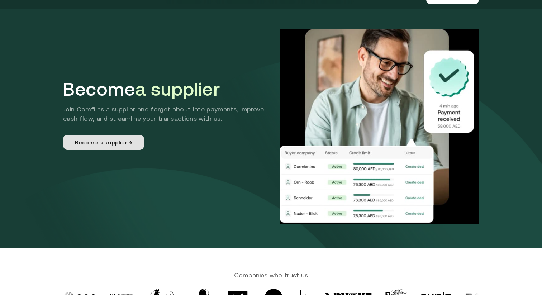 This screenshot has width=542, height=295. What do you see at coordinates (380, 127) in the screenshot?
I see `img: Supplier Hero Image` at bounding box center [380, 127].